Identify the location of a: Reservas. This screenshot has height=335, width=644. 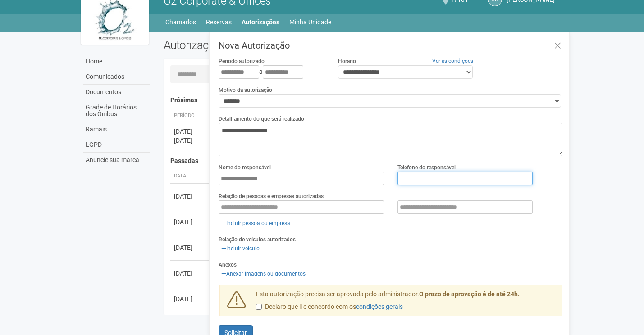
(218, 22).